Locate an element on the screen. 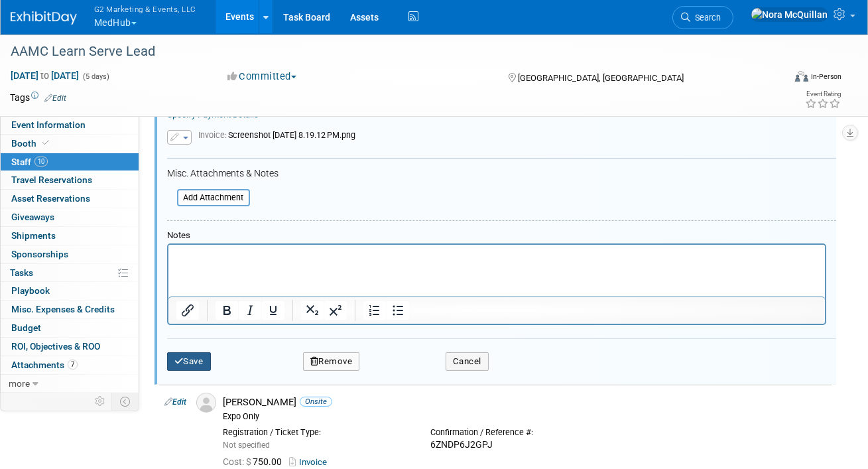 The height and width of the screenshot is (469, 868). span: Not specified is located at coordinates (246, 445).